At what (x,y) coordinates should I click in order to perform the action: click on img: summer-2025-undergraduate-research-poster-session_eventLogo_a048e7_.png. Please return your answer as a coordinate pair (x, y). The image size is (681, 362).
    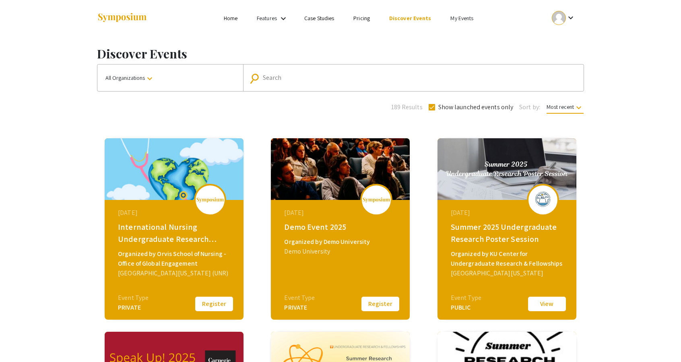
    Looking at the image, I should click on (543, 199).